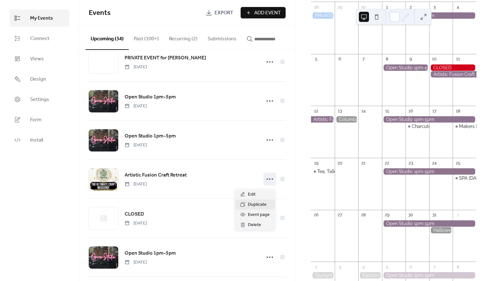 This screenshot has height=281, width=492. I want to click on div: 8, so click(387, 59).